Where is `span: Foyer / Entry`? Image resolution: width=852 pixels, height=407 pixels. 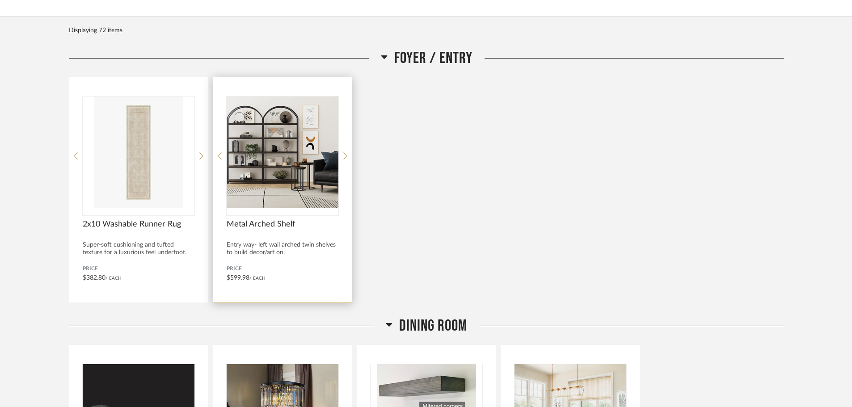 span: Foyer / Entry is located at coordinates (433, 58).